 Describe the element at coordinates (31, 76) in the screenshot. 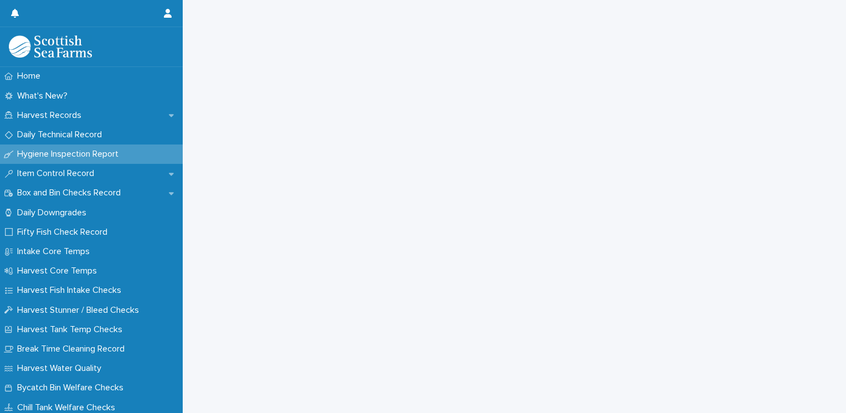

I see `p: Home` at that location.